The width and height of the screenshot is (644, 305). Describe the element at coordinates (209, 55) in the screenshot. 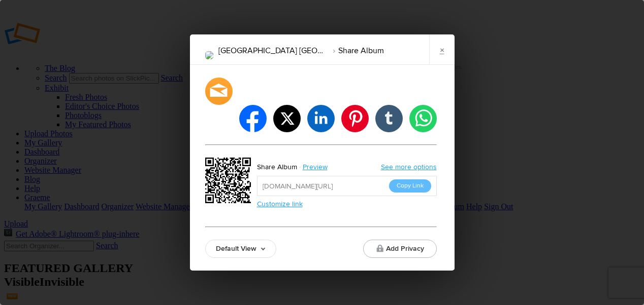

I see `img: Brisbane_Australia_Cityscapes_.png` at that location.